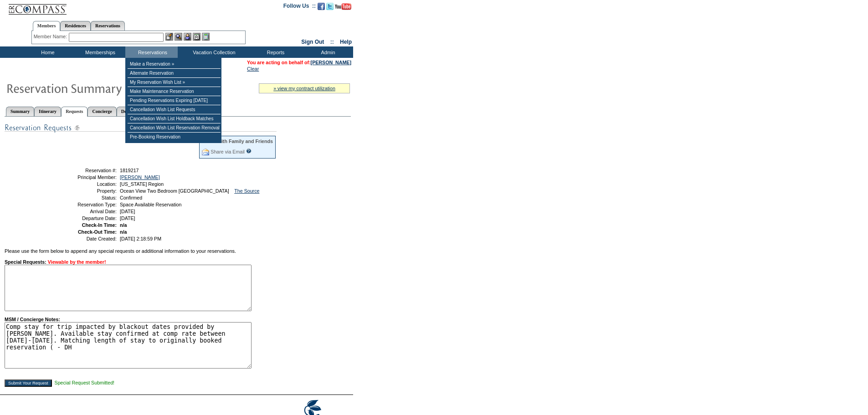 This screenshot has width=868, height=415. Describe the element at coordinates (321, 6) in the screenshot. I see `img: Become our fan on Facebook` at that location.